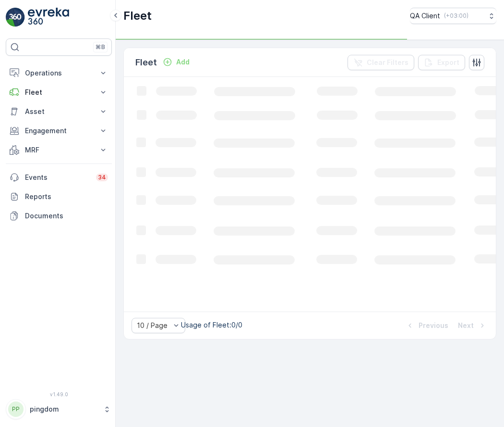 Image resolution: width=504 pixels, height=427 pixels. I want to click on p: ( +03:00 ), so click(456, 16).